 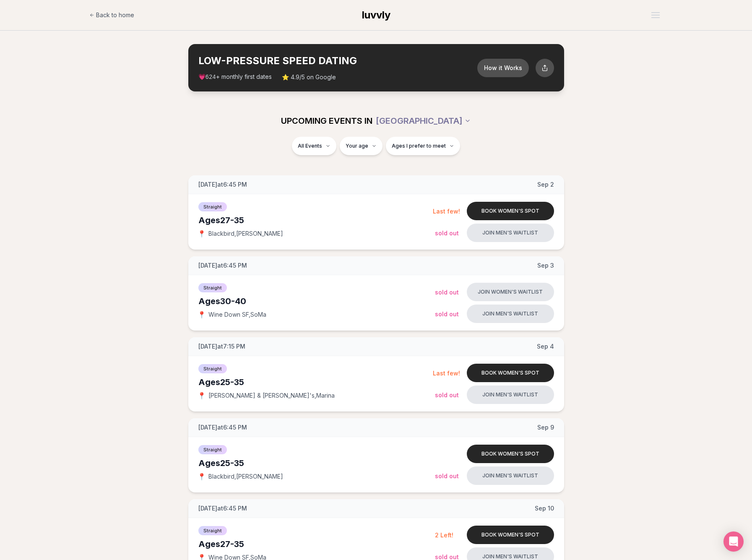 What do you see at coordinates (511, 292) in the screenshot?
I see `button: Join women's waitlist` at bounding box center [511, 292].